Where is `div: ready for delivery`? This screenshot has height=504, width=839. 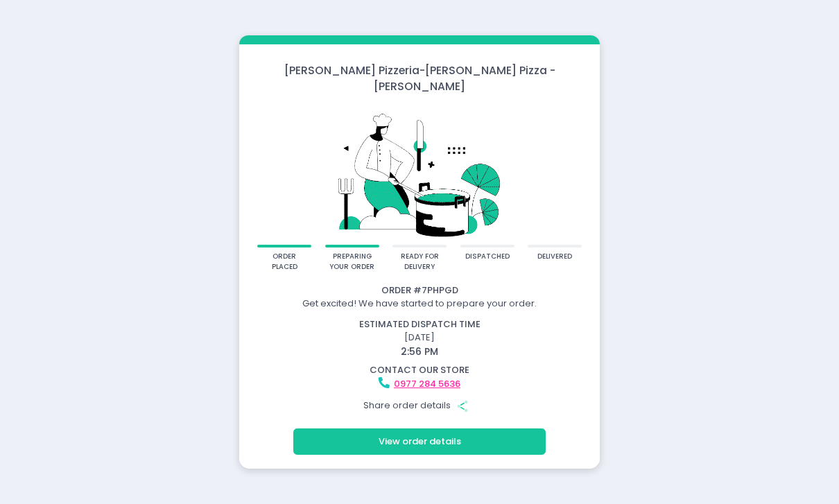
div: ready for delivery is located at coordinates (420, 262).